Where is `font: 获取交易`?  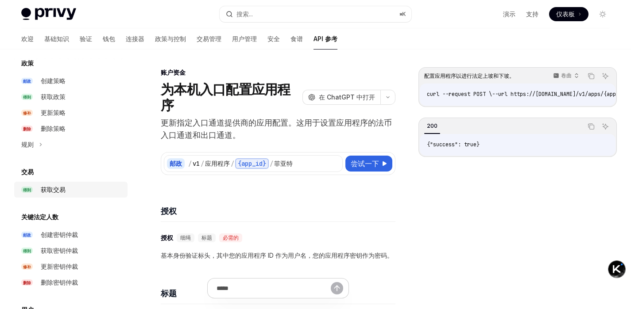
font: 获取交易 is located at coordinates (53, 189).